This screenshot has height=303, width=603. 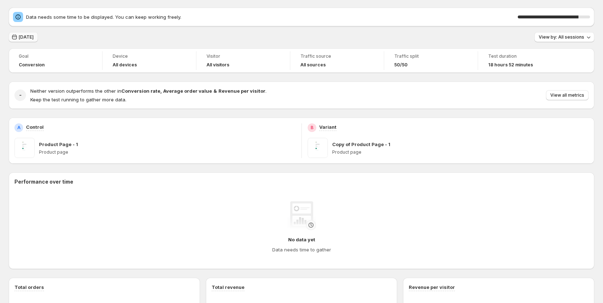 I want to click on span: Data needs some time to be displayed. You can keep working freely., so click(x=272, y=17).